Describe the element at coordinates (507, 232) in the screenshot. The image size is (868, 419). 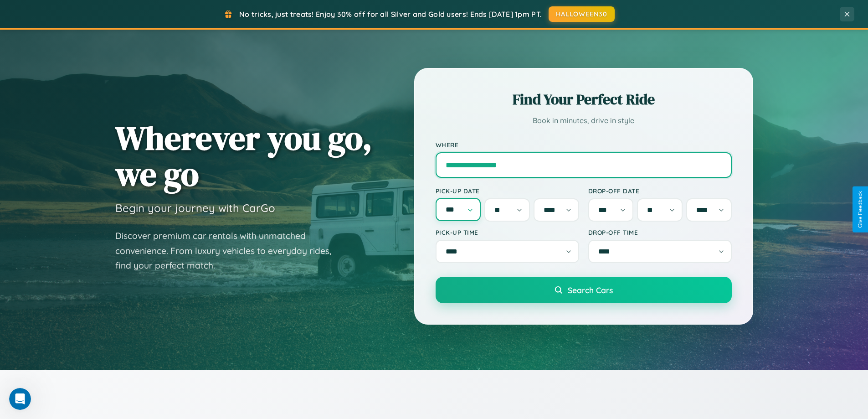
I see `label: Pick-up Time` at that location.